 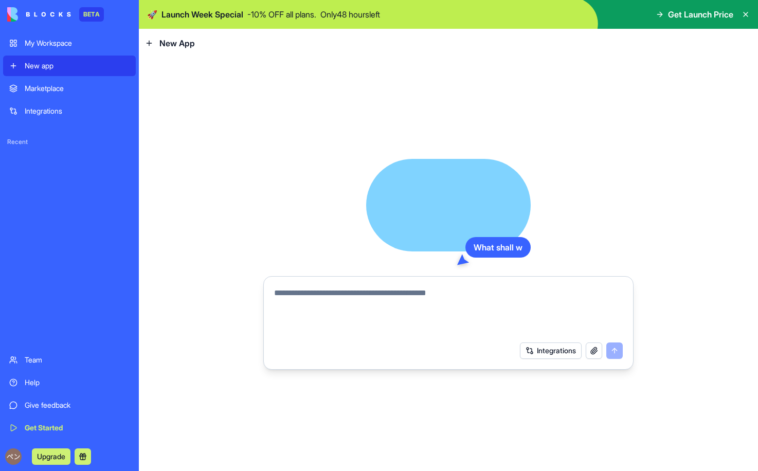 What do you see at coordinates (69, 360) in the screenshot?
I see `a: Team` at bounding box center [69, 360].